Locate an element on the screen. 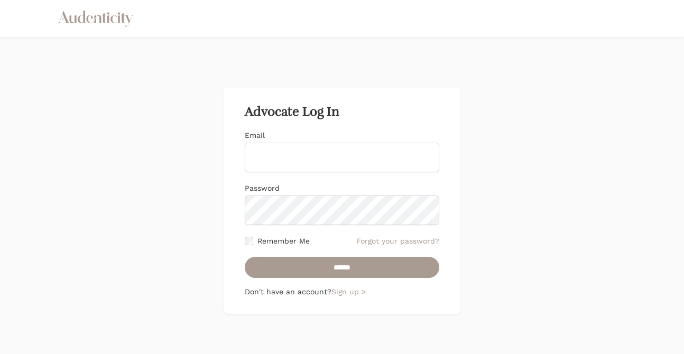 The width and height of the screenshot is (684, 354). label: Password is located at coordinates (262, 188).